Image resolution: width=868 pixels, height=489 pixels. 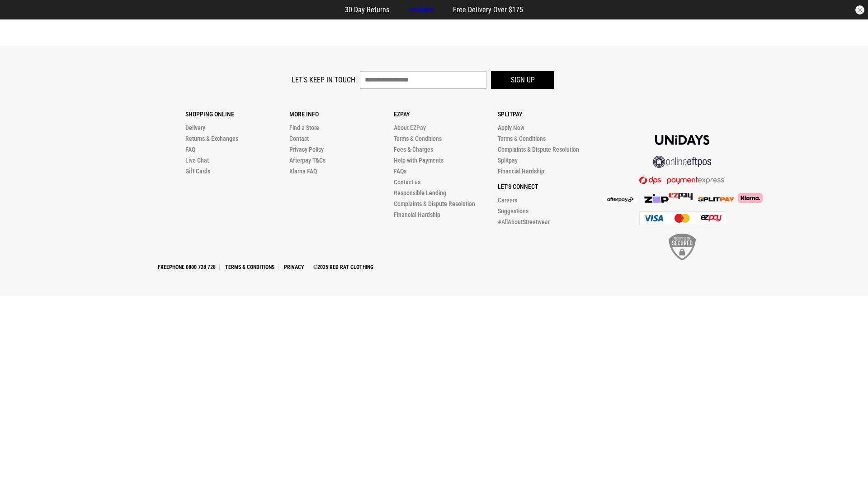 I want to click on p: More Info, so click(x=341, y=114).